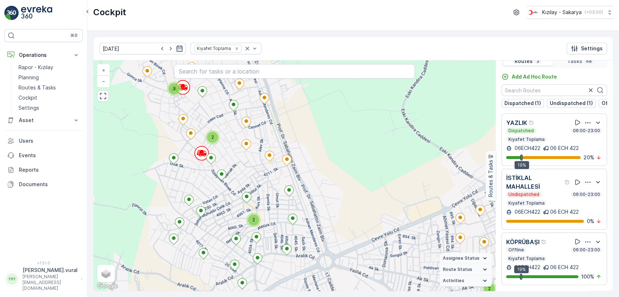 This screenshot has height=297, width=619. What do you see at coordinates (44, 156) in the screenshot?
I see `a: Events` at bounding box center [44, 156].